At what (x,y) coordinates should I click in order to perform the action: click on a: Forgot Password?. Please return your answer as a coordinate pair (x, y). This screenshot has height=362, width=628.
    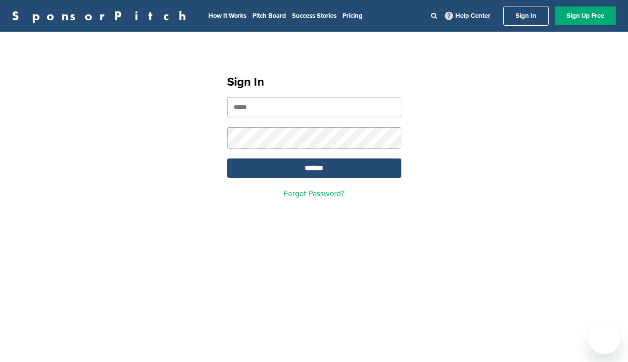
    Looking at the image, I should click on (314, 193).